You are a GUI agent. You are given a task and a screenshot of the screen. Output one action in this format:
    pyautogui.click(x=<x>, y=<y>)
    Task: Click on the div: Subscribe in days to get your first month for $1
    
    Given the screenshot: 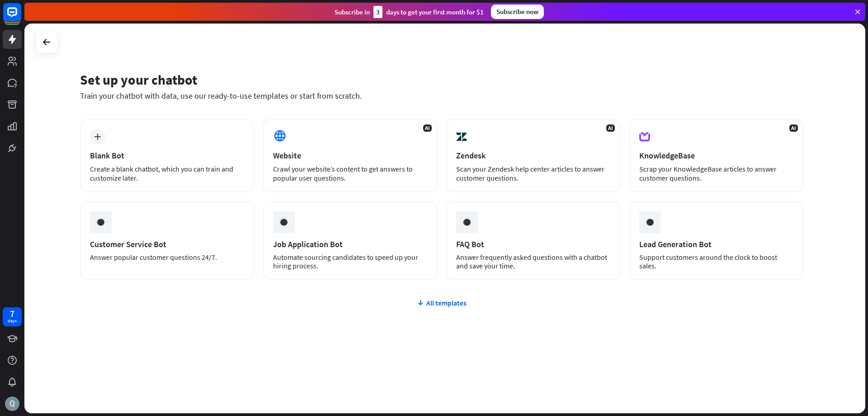 What is the action you would take?
    pyautogui.click(x=409, y=11)
    